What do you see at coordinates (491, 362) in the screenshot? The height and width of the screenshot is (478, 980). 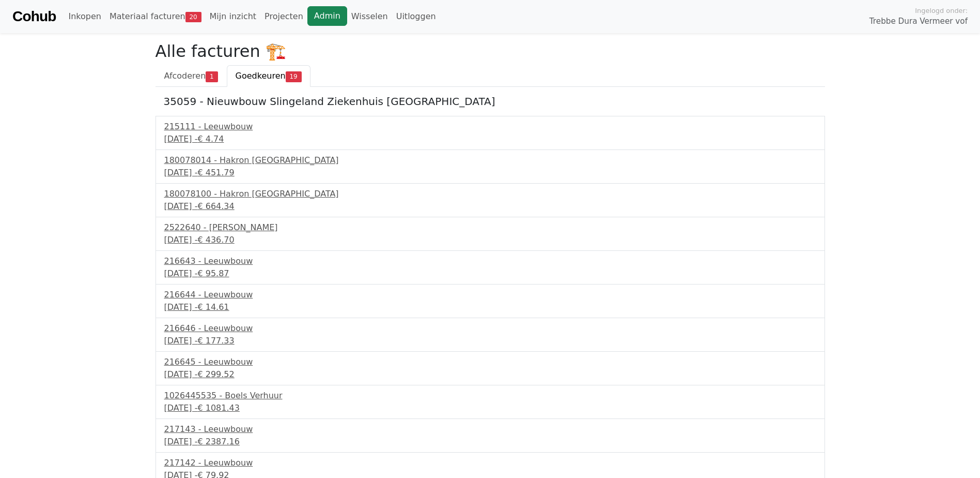 I see `div: 216645 - Leeuwbouw` at bounding box center [491, 362].